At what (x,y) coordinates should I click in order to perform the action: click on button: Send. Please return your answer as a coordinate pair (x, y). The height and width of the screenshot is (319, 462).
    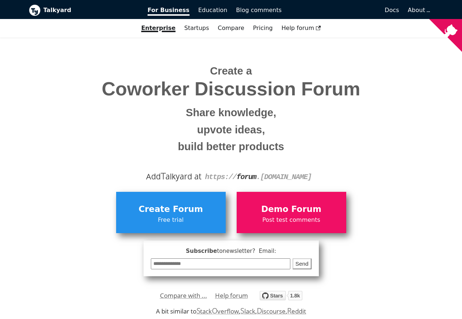
    Looking at the image, I should click on (302, 263).